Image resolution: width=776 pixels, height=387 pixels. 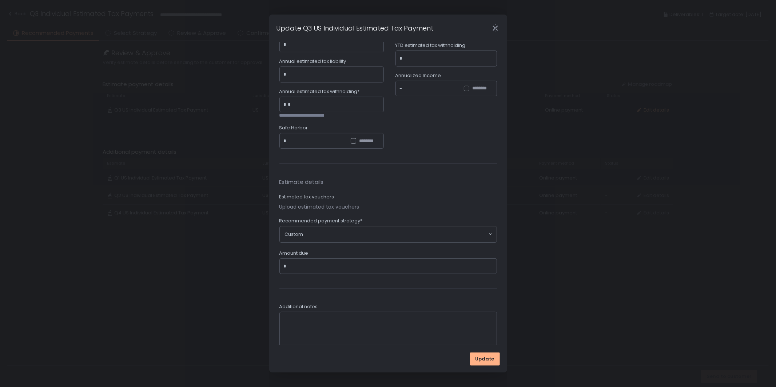 I want to click on button: Upload estimated tax vouchers, so click(x=319, y=207).